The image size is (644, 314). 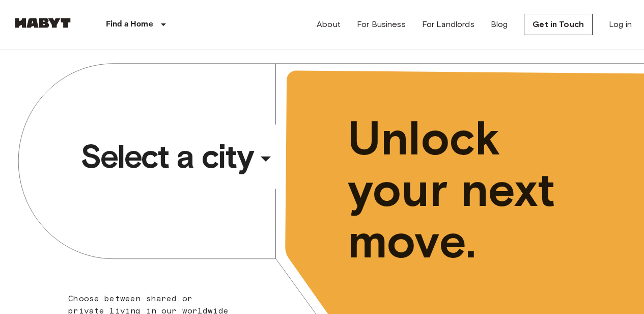 I want to click on a: Blog, so click(x=500, y=25).